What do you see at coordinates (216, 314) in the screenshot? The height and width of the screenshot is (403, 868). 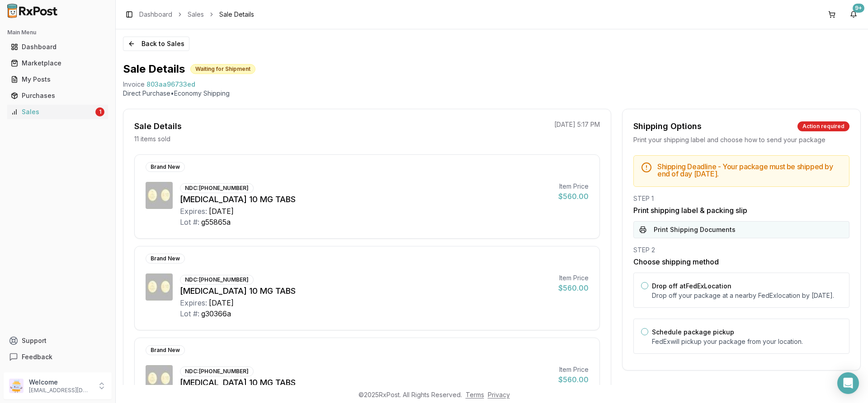 I see `div: g30366a` at bounding box center [216, 314].